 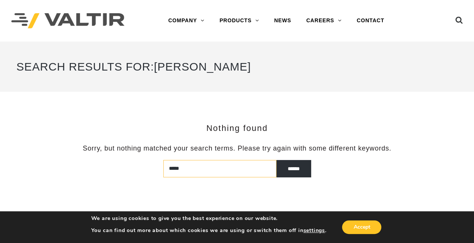 I want to click on a: NEWS, so click(x=282, y=21).